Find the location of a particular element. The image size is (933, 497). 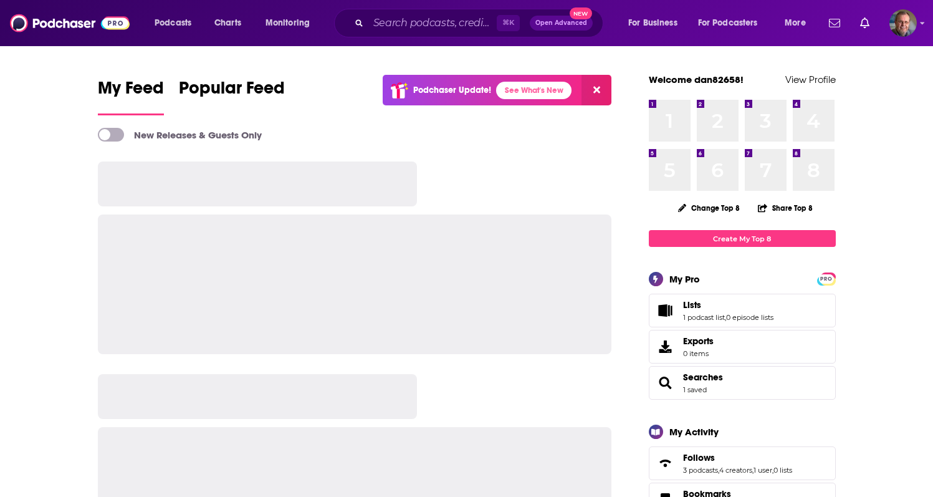

a: 0 episode lists is located at coordinates (750, 317).